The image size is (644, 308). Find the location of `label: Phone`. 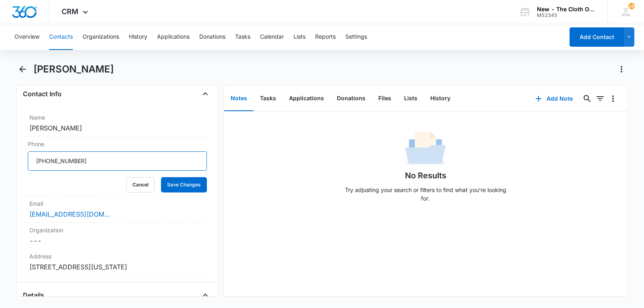

label: Phone is located at coordinates (117, 143).